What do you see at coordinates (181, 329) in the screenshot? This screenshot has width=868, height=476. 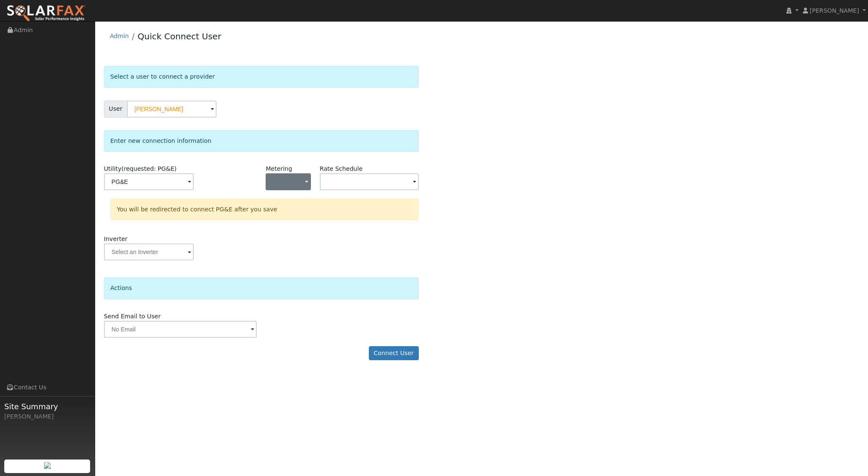 I see `input: No Email` at bounding box center [181, 329].